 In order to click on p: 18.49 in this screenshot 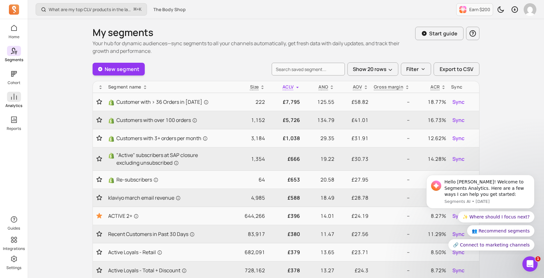, I will do `click(320, 198)`.